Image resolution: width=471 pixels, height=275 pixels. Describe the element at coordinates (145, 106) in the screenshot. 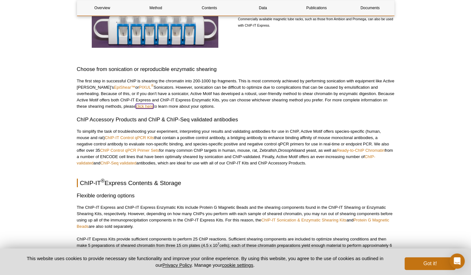

I see `a: click here` at that location.